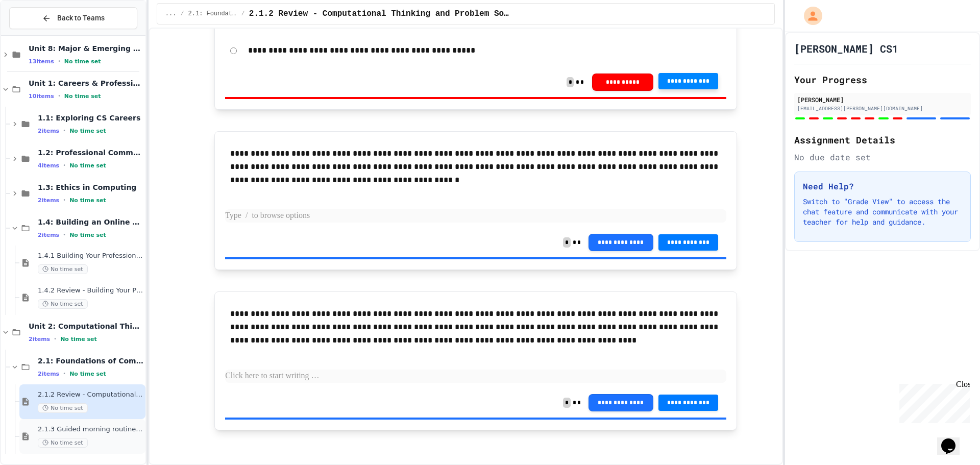  I want to click on span: 1.3: Ethics in Computing, so click(90, 187).